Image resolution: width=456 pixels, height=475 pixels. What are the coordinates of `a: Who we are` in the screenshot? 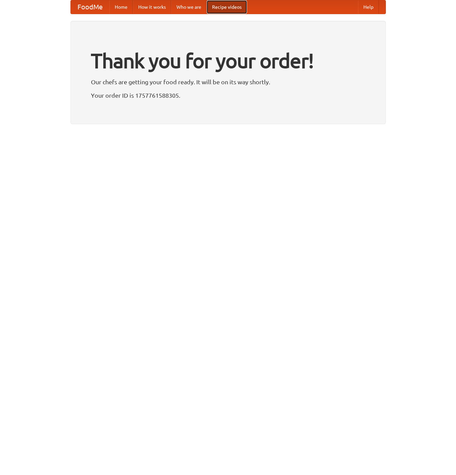 It's located at (189, 7).